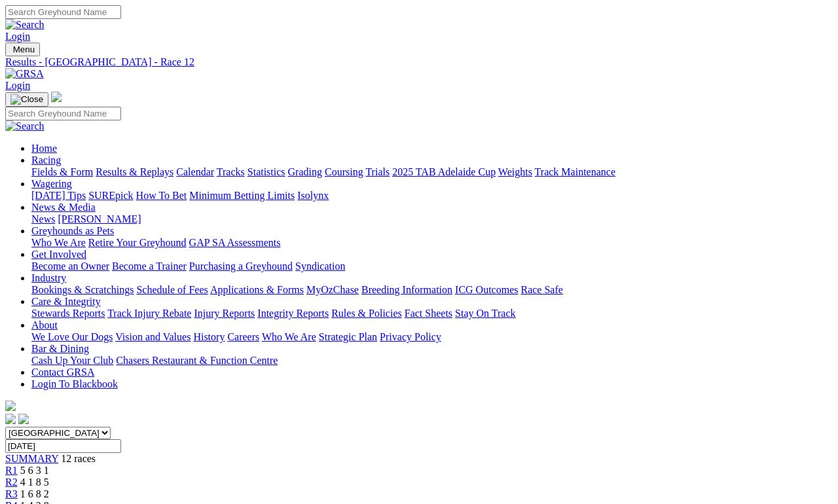 The image size is (838, 504). I want to click on a: Login To Blackbook, so click(75, 384).